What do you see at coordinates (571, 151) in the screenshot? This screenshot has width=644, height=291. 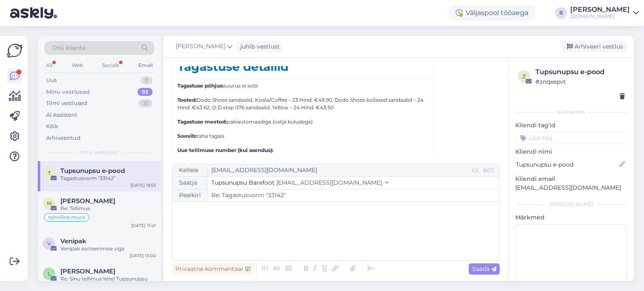 I see `p: Kliendi nimi` at bounding box center [571, 151].